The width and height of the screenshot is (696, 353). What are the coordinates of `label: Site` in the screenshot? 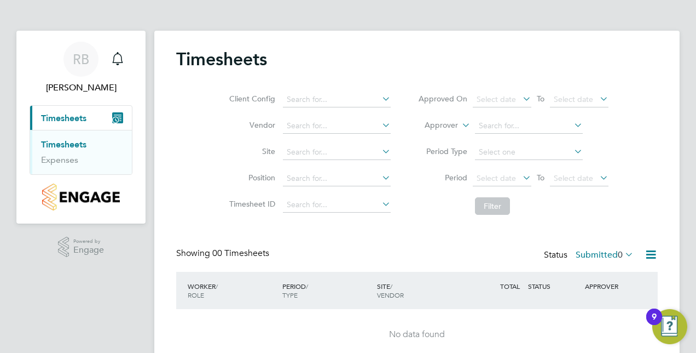 It's located at (251, 151).